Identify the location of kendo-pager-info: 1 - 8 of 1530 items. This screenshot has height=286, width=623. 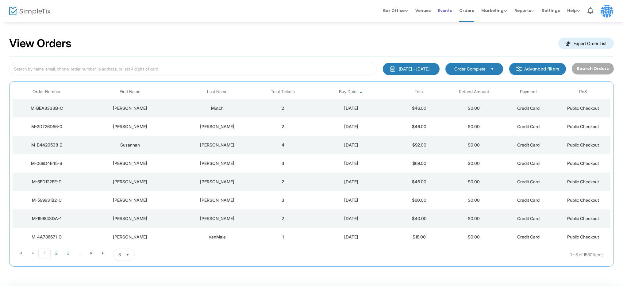
(400, 255).